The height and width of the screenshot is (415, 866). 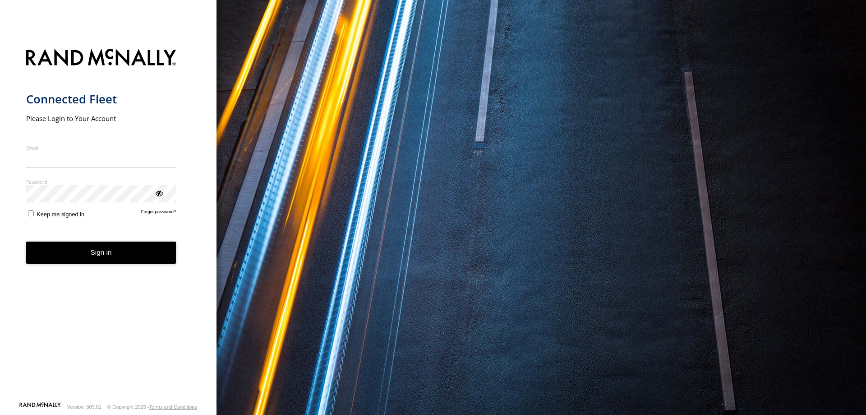 I want to click on a: Terms and Conditions, so click(x=173, y=406).